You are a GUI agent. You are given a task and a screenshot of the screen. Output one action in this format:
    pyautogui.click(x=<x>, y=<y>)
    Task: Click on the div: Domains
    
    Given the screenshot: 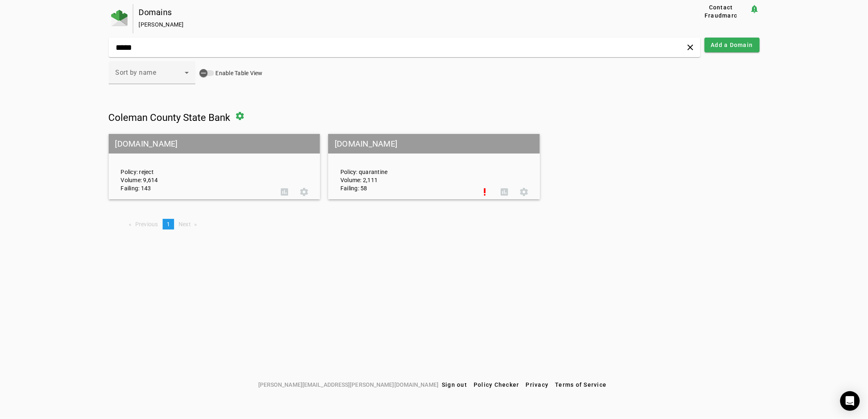 What is the action you would take?
    pyautogui.click(x=402, y=12)
    